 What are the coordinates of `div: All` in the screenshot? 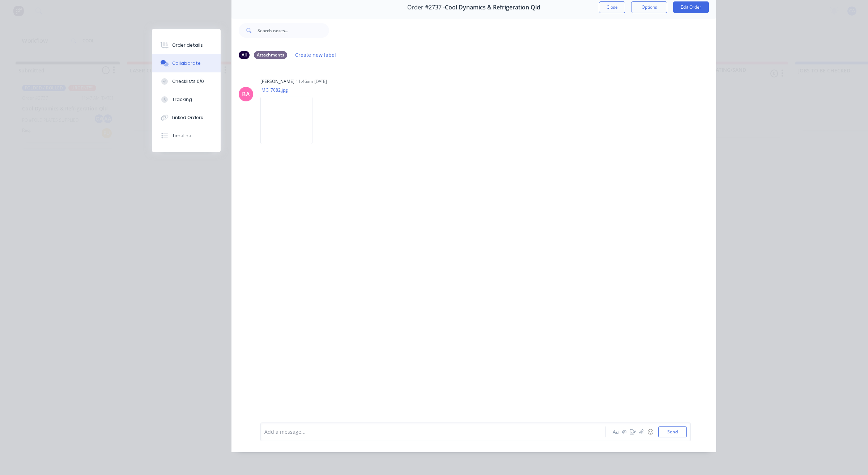 It's located at (244, 55).